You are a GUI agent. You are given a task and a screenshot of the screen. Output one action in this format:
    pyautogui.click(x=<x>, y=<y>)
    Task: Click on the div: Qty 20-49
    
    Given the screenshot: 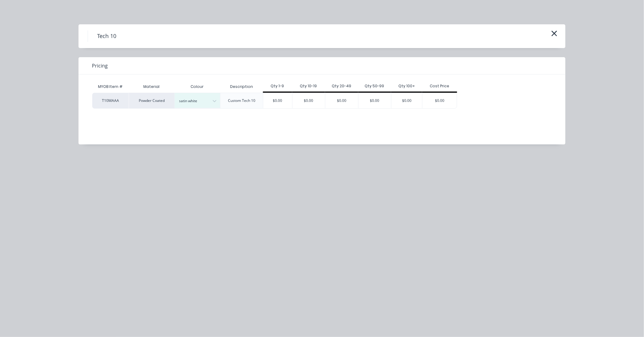 What is the action you would take?
    pyautogui.click(x=342, y=86)
    